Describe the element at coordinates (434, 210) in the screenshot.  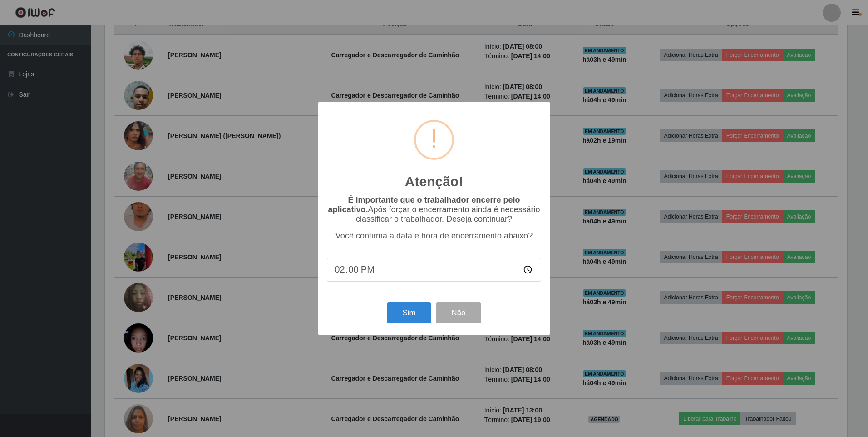
I see `p: Após forçar o encerramento ainda é necessário classificar o trabalhador. Deseja continuar?` at that location.